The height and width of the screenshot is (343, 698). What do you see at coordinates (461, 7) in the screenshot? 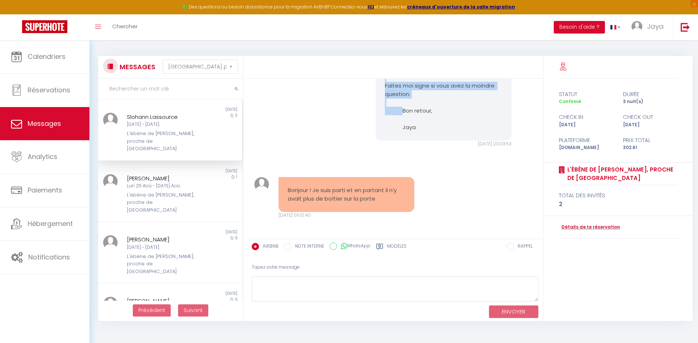
I see `a: créneaux d'ouverture de la salle migration` at bounding box center [461, 7].